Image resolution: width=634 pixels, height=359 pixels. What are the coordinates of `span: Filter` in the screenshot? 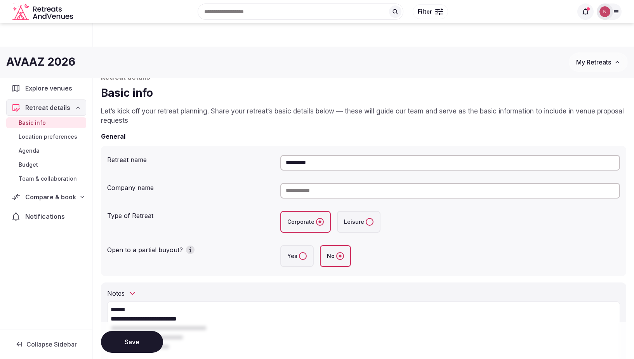 It's located at (425, 12).